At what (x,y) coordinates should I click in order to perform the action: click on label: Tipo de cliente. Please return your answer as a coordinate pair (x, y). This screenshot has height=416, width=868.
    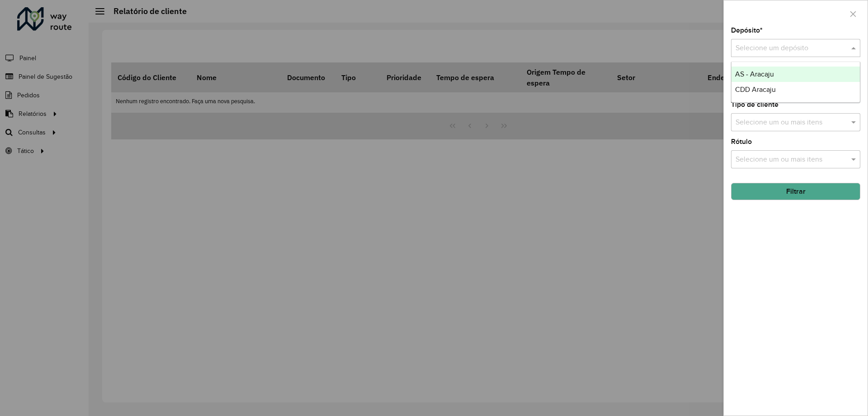
    Looking at the image, I should click on (755, 104).